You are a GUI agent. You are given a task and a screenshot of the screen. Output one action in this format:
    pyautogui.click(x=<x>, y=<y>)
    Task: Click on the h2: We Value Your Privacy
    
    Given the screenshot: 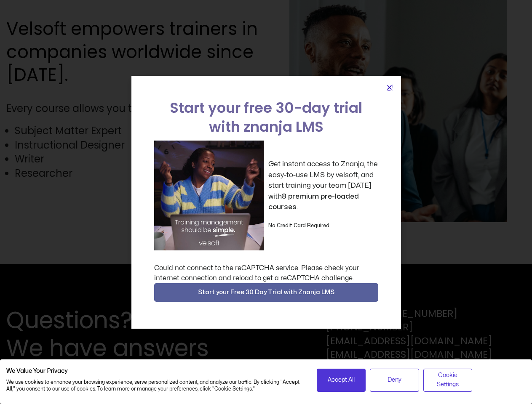 What is the action you would take?
    pyautogui.click(x=155, y=371)
    